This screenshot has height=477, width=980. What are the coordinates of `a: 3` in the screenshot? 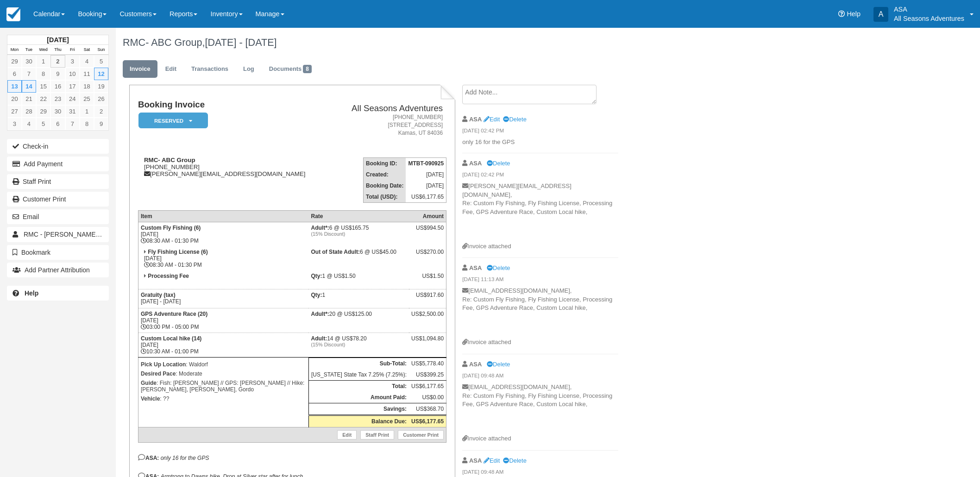 It's located at (72, 61).